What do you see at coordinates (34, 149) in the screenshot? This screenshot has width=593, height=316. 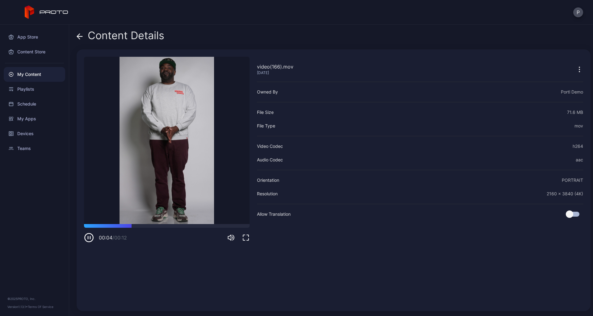 I see `a: Teams` at bounding box center [34, 149].